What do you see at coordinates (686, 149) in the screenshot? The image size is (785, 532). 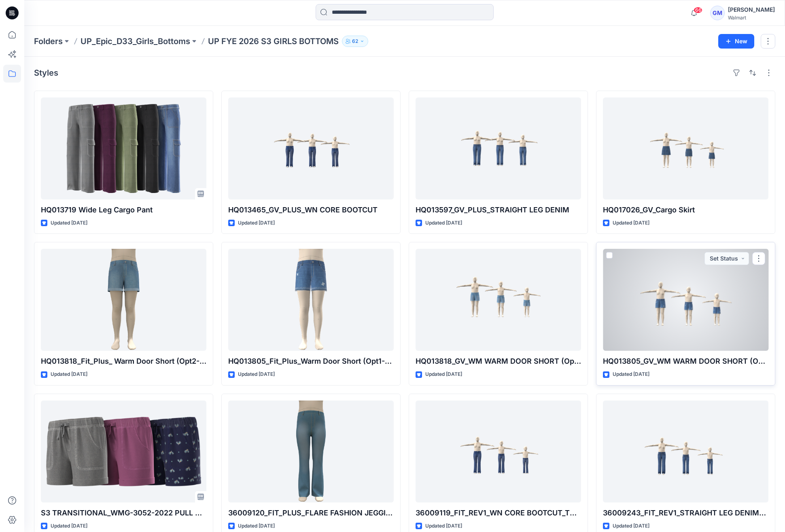 I see `a: HQ017026_GV_Cargo Skirt` at bounding box center [686, 149].